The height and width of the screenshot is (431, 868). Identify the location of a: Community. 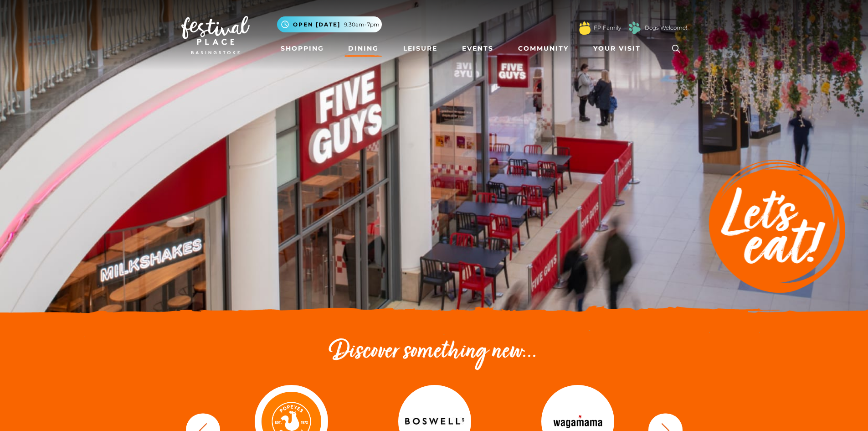
(543, 48).